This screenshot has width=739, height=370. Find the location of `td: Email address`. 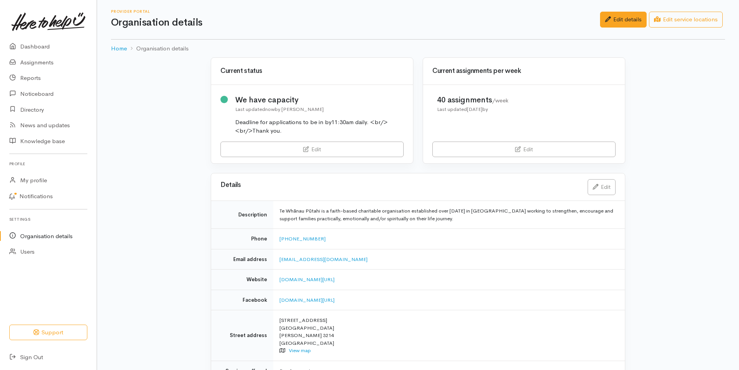

td: Email address is located at coordinates (242, 259).